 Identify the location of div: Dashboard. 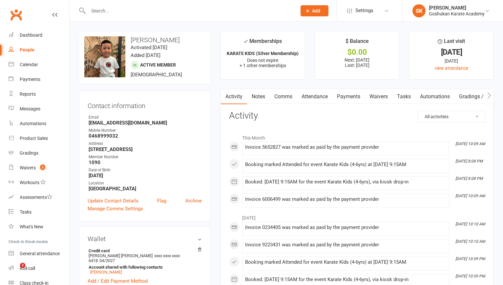
(31, 35).